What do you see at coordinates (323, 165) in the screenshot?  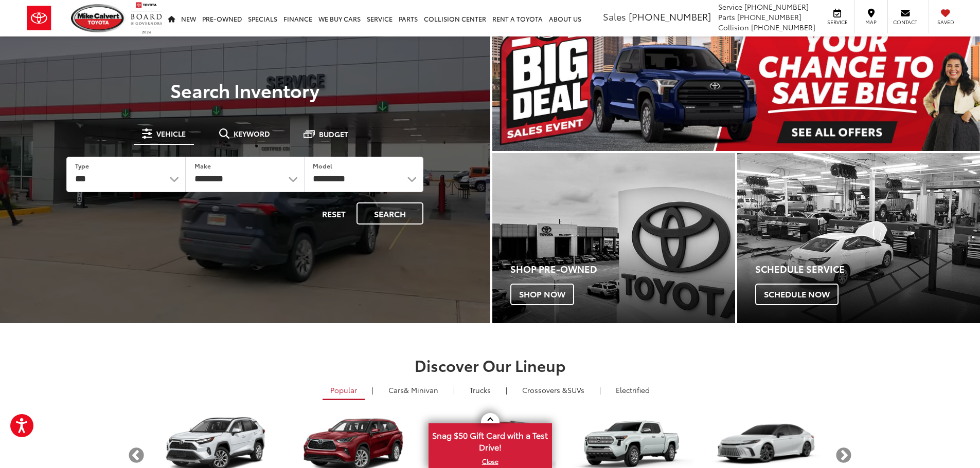 I see `label: Model` at bounding box center [323, 165].